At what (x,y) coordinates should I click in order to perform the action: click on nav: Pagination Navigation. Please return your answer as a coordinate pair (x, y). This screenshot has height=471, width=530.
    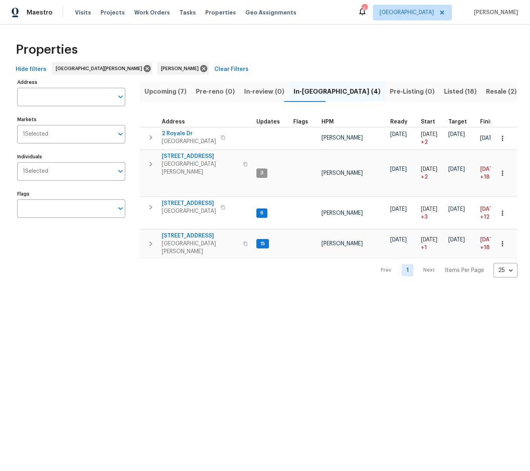
    Looking at the image, I should click on (445, 270).